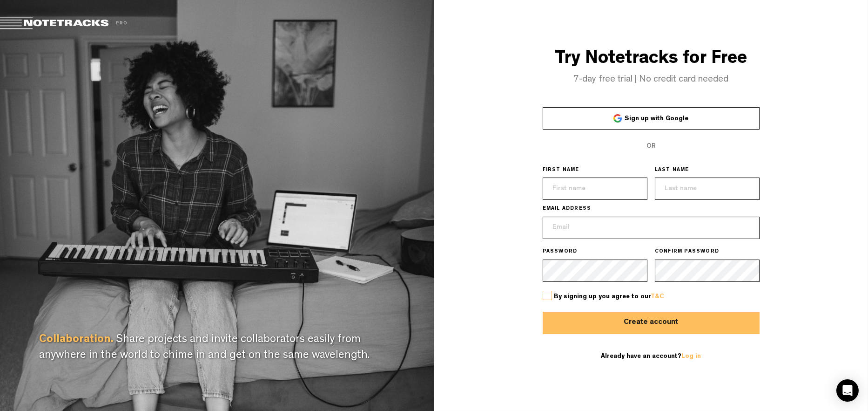 The width and height of the screenshot is (868, 411). I want to click on span: Sign up with Google, so click(656, 119).